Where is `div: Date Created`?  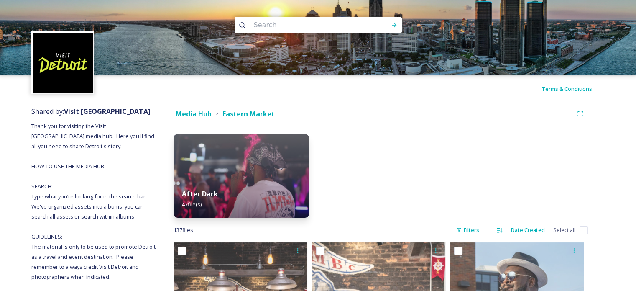
div: Date Created is located at coordinates (528, 230).